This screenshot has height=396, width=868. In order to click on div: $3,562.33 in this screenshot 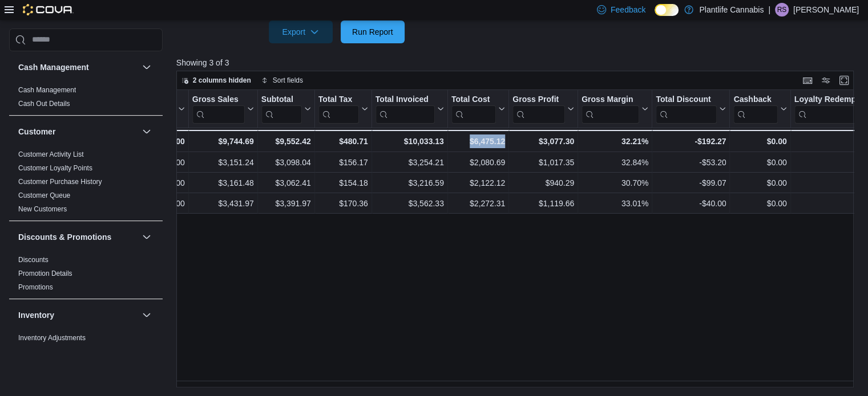, I will do `click(409, 204)`.